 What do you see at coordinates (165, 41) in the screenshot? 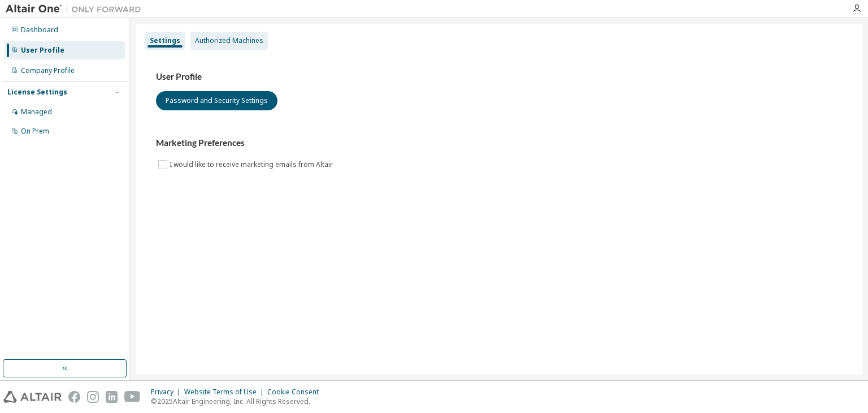
I see `div: Settings` at bounding box center [165, 41].